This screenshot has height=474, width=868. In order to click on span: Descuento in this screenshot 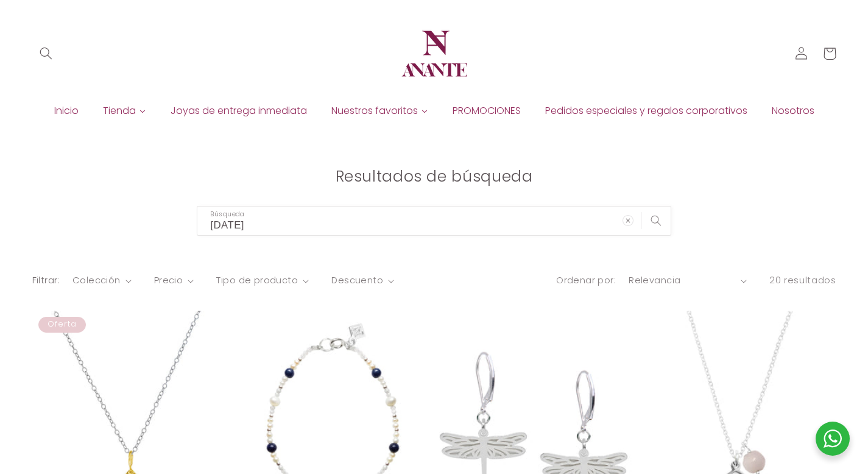, I will do `click(357, 280)`.